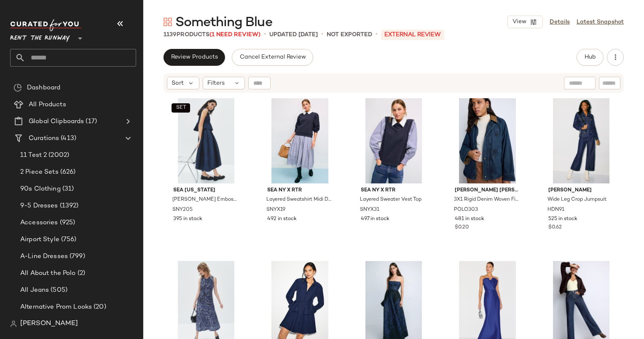  I want to click on span: 3X1 Rigid Denim Woven Field Jacket, so click(487, 200).